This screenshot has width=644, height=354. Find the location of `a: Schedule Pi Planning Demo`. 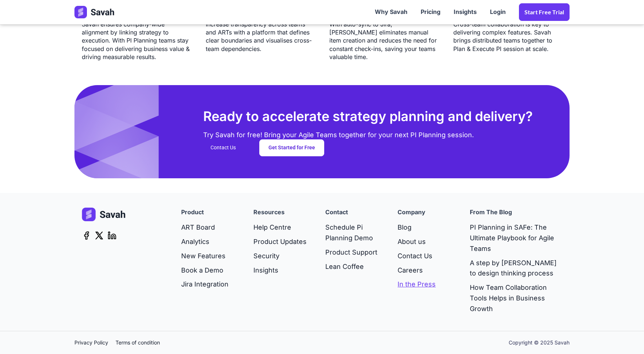

a: Schedule Pi Planning Demo is located at coordinates (354, 233).